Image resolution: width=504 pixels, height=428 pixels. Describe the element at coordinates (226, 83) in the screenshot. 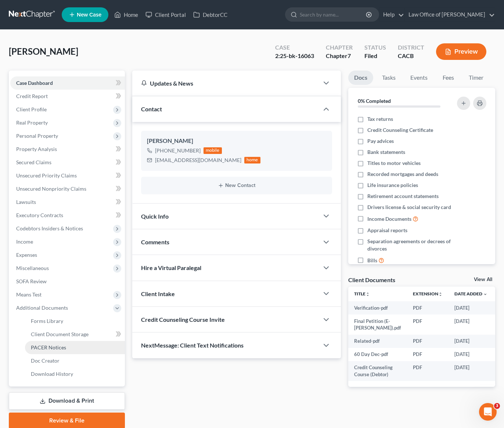

I see `div: Updates & News` at that location.